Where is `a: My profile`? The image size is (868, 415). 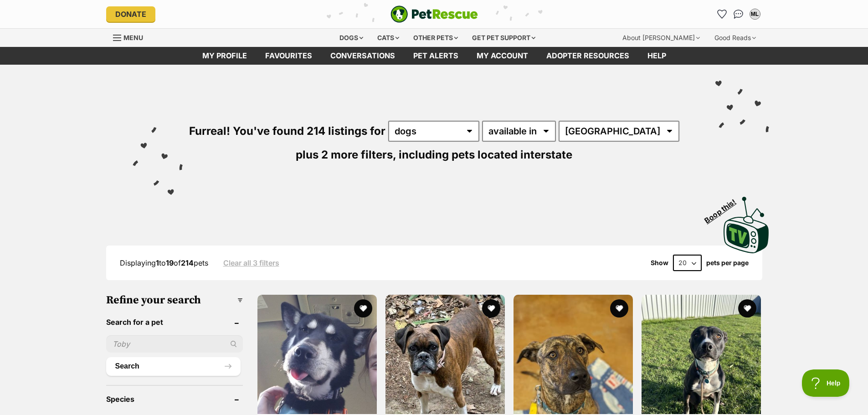 a: My profile is located at coordinates (225, 56).